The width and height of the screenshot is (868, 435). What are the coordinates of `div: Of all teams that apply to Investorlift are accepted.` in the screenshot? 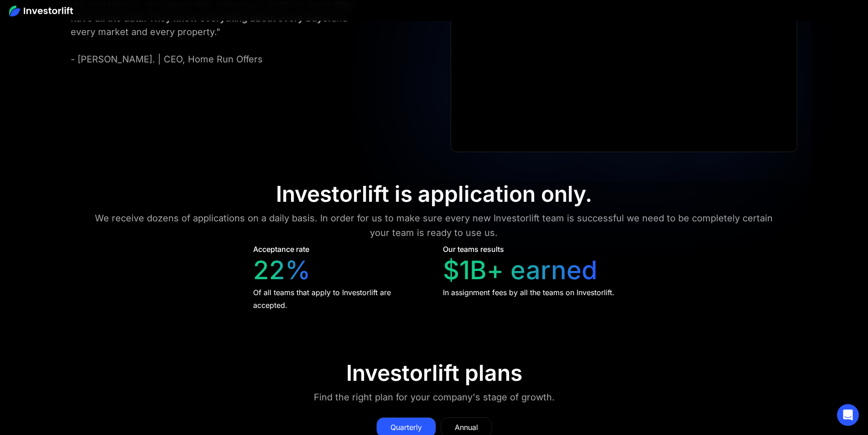 It's located at (339, 299).